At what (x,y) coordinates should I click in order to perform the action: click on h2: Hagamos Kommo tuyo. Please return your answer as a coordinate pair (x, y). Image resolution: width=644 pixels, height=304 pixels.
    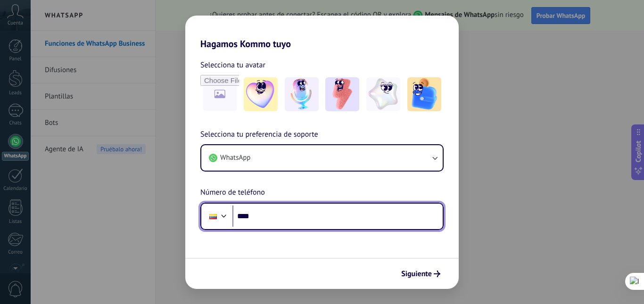
    Looking at the image, I should click on (322, 32).